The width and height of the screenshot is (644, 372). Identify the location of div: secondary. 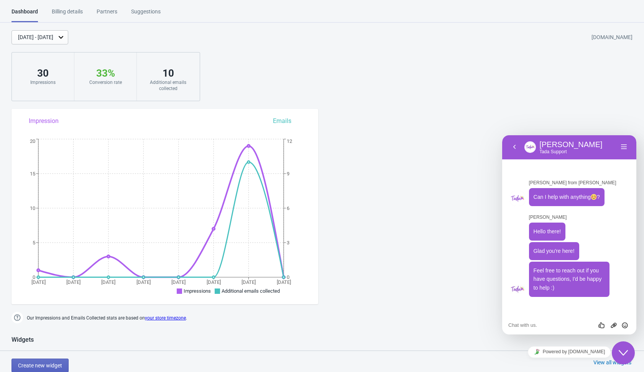
(122, 12).